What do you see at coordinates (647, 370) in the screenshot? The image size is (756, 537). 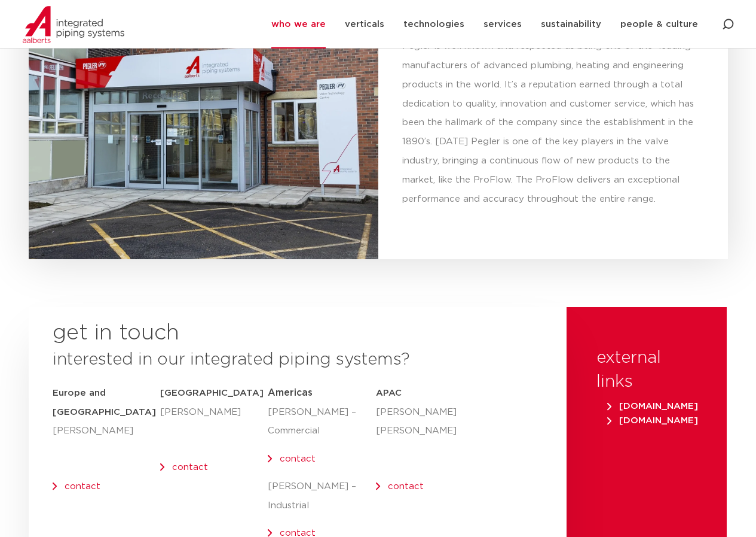 I see `h3: external links` at bounding box center [647, 370].